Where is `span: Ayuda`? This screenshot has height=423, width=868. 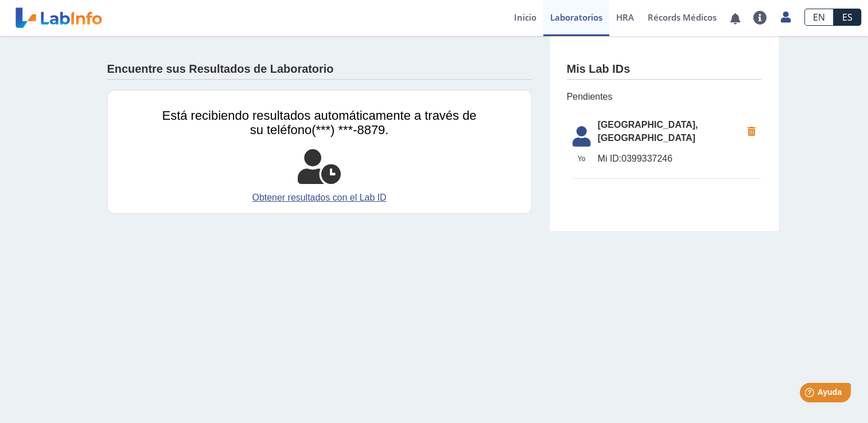 span: Ayuda is located at coordinates (64, 14).